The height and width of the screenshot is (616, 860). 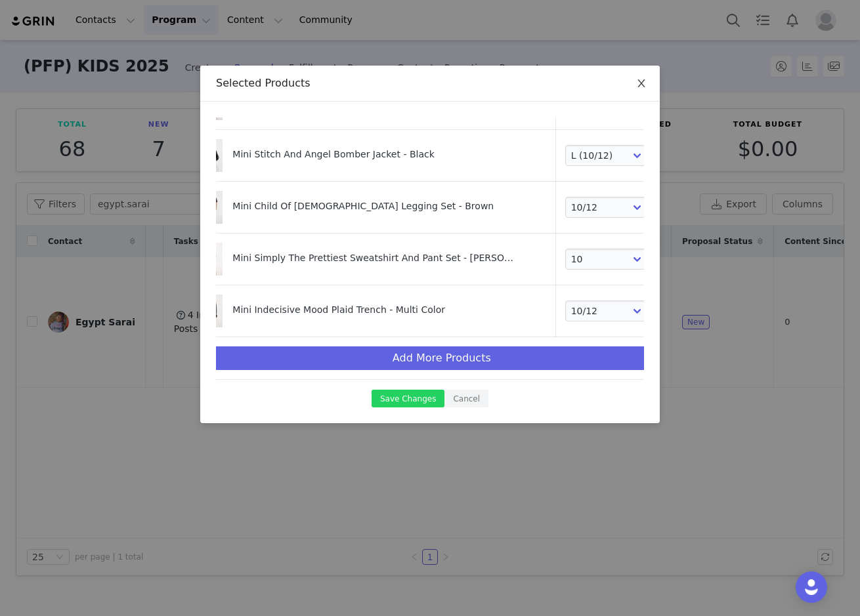 What do you see at coordinates (442, 358) in the screenshot?
I see `button: Add More Products` at bounding box center [442, 358].